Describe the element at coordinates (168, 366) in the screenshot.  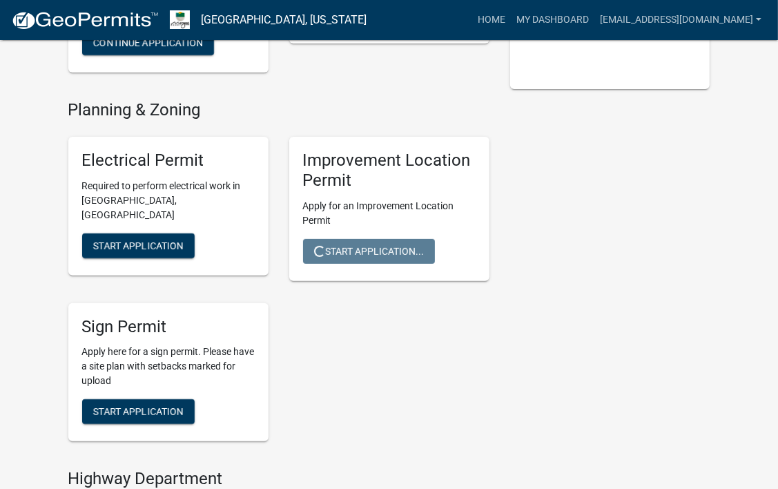
I see `p: Apply here for a sign permit. Please have a site plan with setbacks marked for upload` at that location.